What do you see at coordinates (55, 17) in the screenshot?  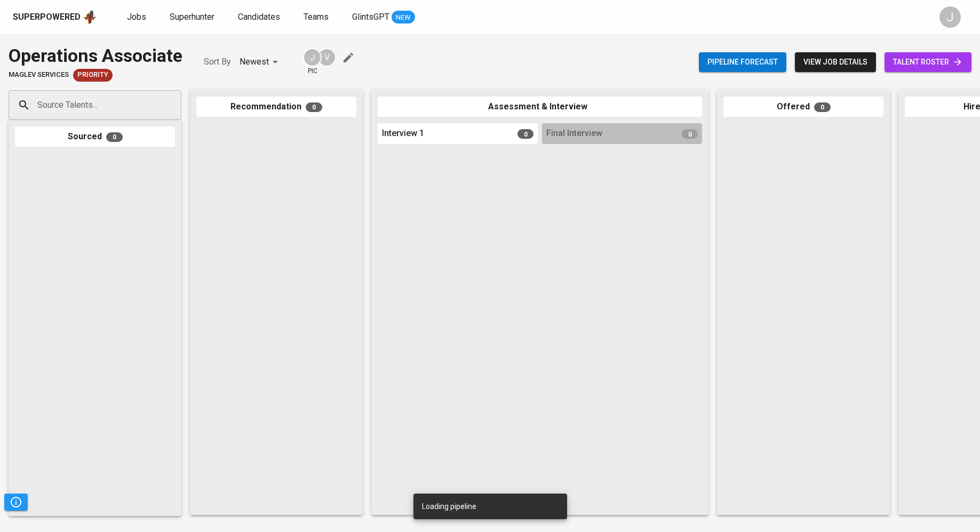 I see `a: Superpoweredapp logo` at bounding box center [55, 17].